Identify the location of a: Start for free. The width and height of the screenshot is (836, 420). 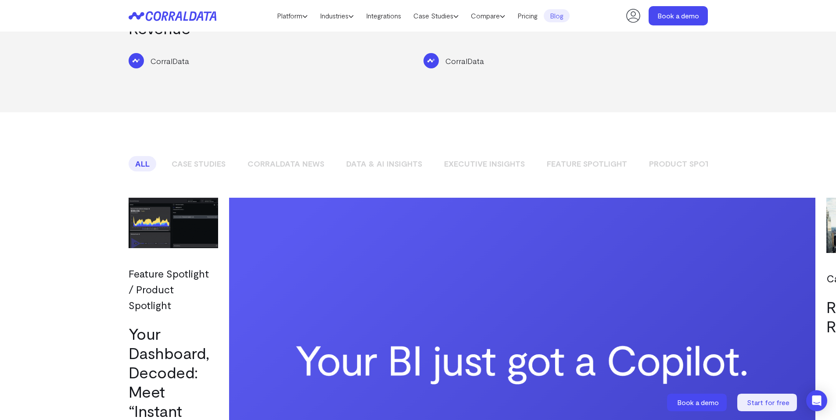
(768, 403).